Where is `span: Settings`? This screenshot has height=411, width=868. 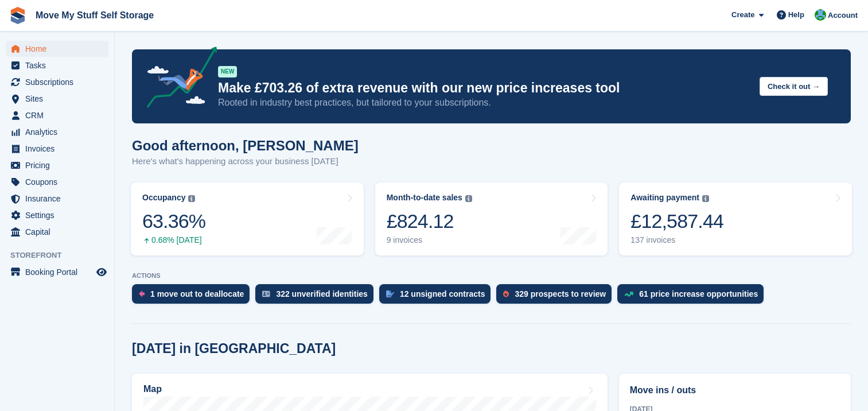 span: Settings is located at coordinates (60, 215).